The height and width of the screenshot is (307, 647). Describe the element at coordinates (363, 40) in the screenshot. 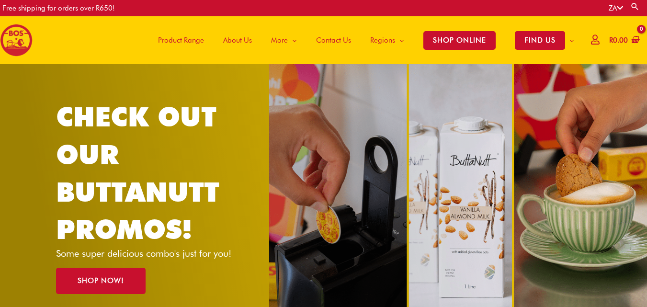

I see `nav: Site Navigation` at that location.